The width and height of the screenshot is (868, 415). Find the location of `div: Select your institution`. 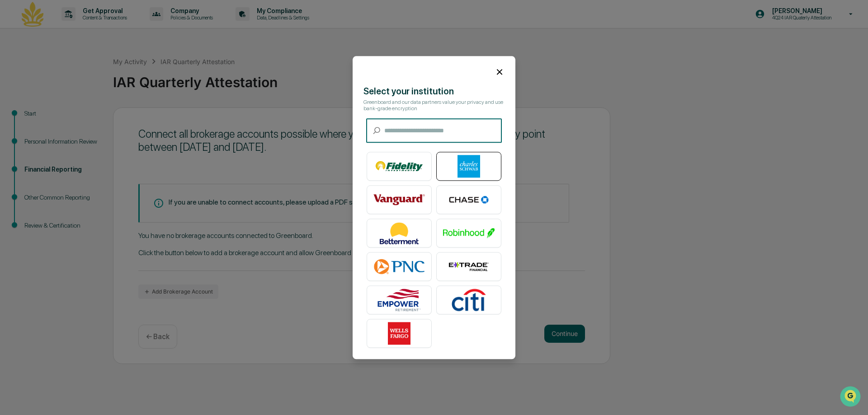

div: Select your institution is located at coordinates (434, 91).